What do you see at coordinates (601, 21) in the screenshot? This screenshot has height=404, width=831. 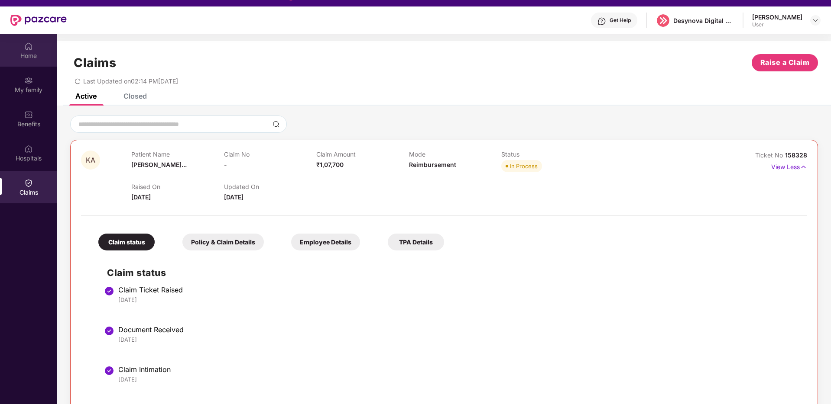 I see `img: svg+xml;base64,PHN2ZyBpZD0iSGVscC0zMngzMiIgeG1sbnM9Imh0dHA6Ly93d3cudzMub3JnLzIwMDAvc3ZnIiB3aWR0aD...` at bounding box center [601, 21].